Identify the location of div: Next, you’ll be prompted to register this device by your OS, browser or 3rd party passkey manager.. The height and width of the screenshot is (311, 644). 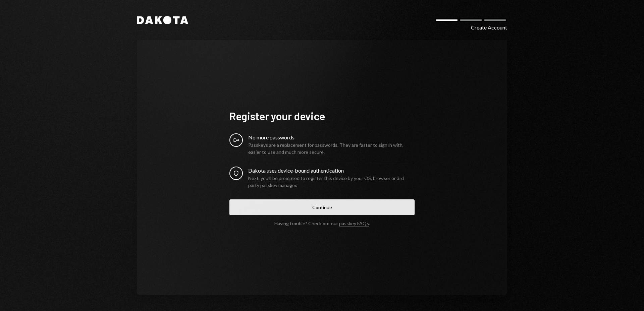
(331, 181).